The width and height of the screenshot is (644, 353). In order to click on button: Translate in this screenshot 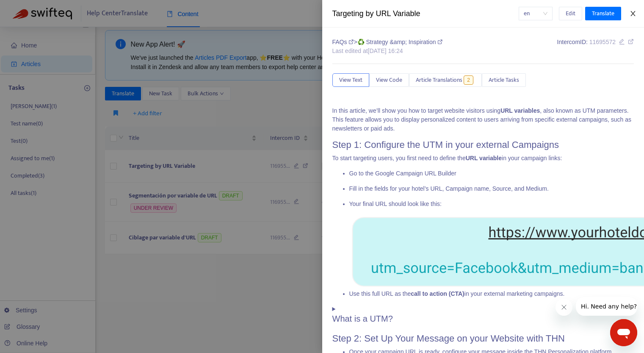, I will do `click(603, 13)`.